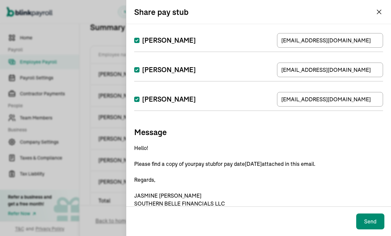 The width and height of the screenshot is (391, 236). I want to click on button: Send, so click(370, 221).